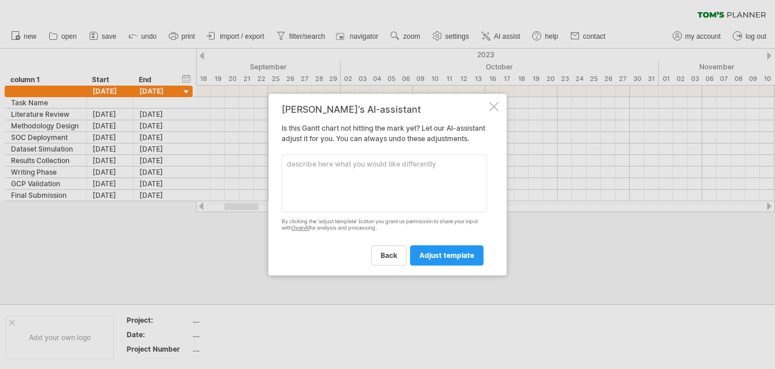 This screenshot has height=369, width=775. I want to click on div: By clicking the 'adjust template' button you grant us permission to share your input with for ana..., so click(384, 225).